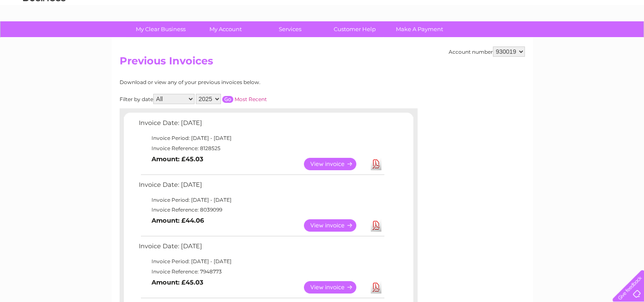 This screenshot has height=302, width=644. What do you see at coordinates (355, 29) in the screenshot?
I see `a: Customer Help` at bounding box center [355, 29].